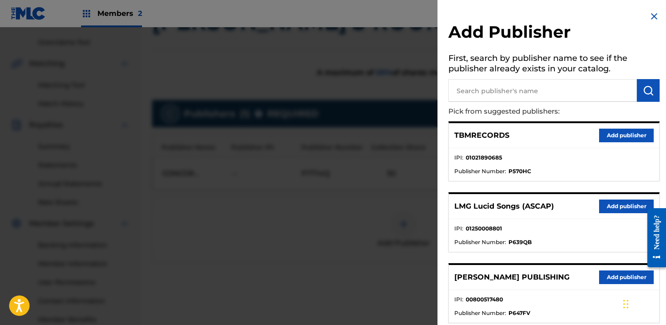  Describe the element at coordinates (520, 172) in the screenshot. I see `strong: P570HC` at that location.